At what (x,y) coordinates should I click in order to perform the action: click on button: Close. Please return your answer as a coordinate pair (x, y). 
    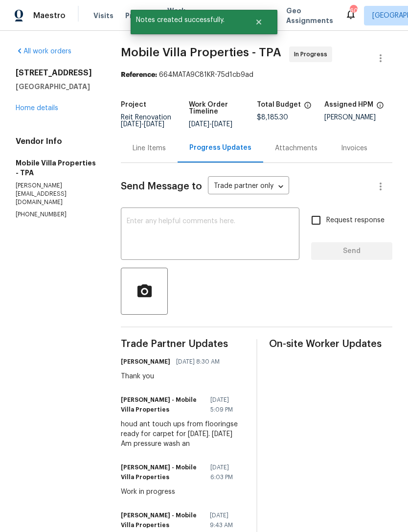
    Looking at the image, I should click on (259, 22).